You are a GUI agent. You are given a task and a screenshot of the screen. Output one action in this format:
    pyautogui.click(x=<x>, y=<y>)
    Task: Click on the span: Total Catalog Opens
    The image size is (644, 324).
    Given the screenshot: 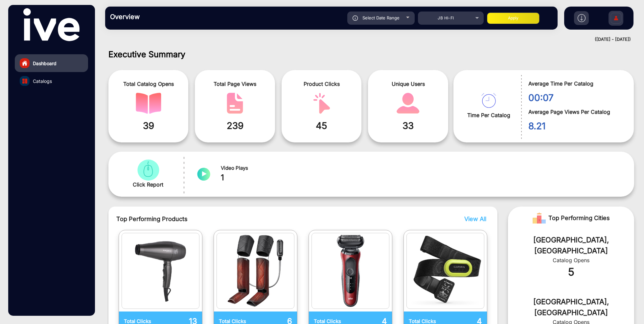 What is the action you would take?
    pyautogui.click(x=148, y=84)
    